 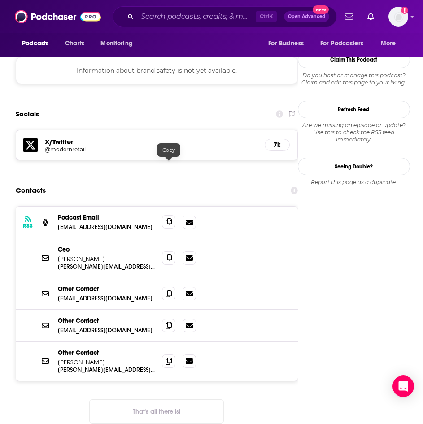 I want to click on a: @modernretail, so click(x=151, y=149).